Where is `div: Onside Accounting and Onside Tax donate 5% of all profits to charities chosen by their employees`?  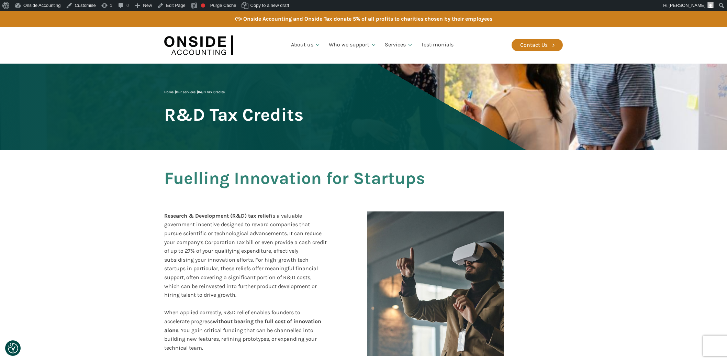
div: Onside Accounting and Onside Tax donate 5% of all profits to charities chosen by their employees is located at coordinates (368, 19).